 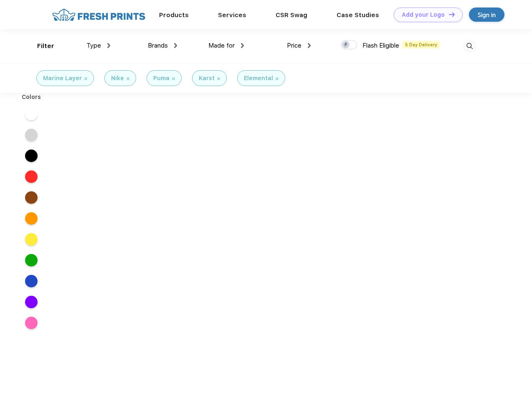 I want to click on div: Elemental, so click(x=258, y=78).